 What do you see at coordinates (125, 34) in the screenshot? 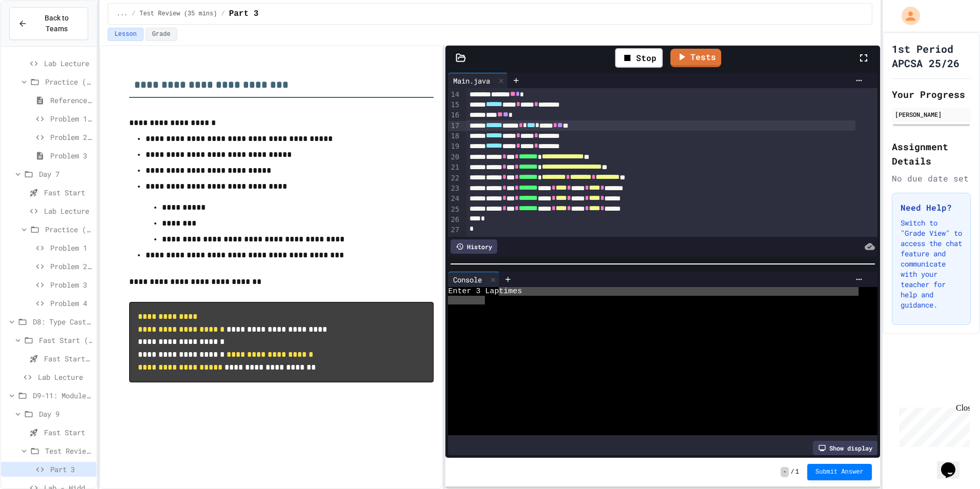
I see `button: Lesson` at bounding box center [125, 34].